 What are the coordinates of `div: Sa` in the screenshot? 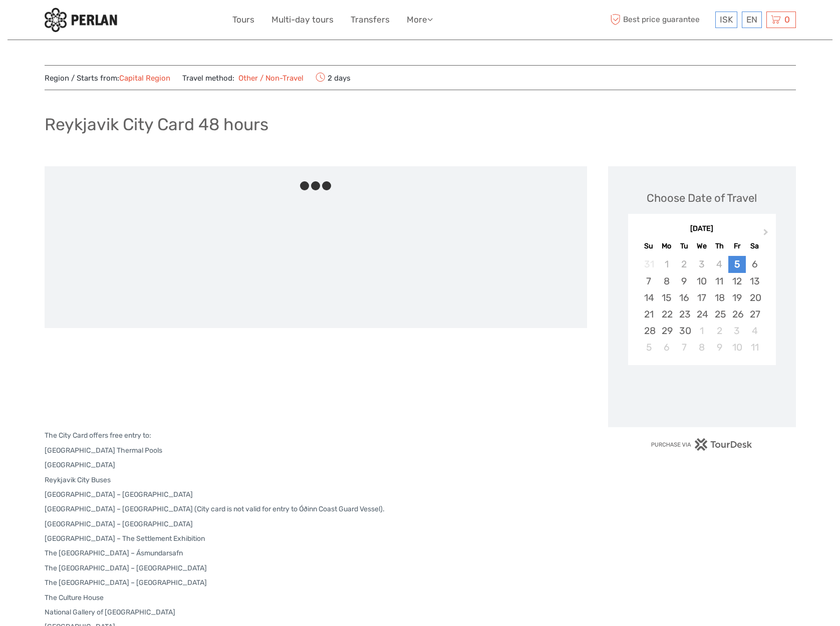 It's located at (755, 246).